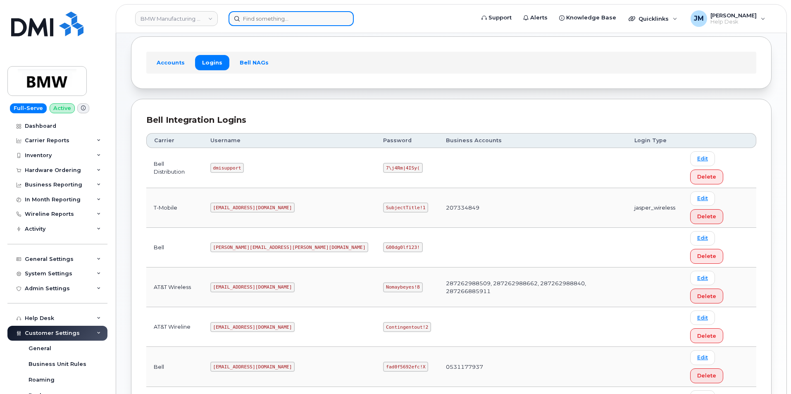 Image resolution: width=791 pixels, height=394 pixels. What do you see at coordinates (407, 140) in the screenshot?
I see `th: Password` at bounding box center [407, 140].